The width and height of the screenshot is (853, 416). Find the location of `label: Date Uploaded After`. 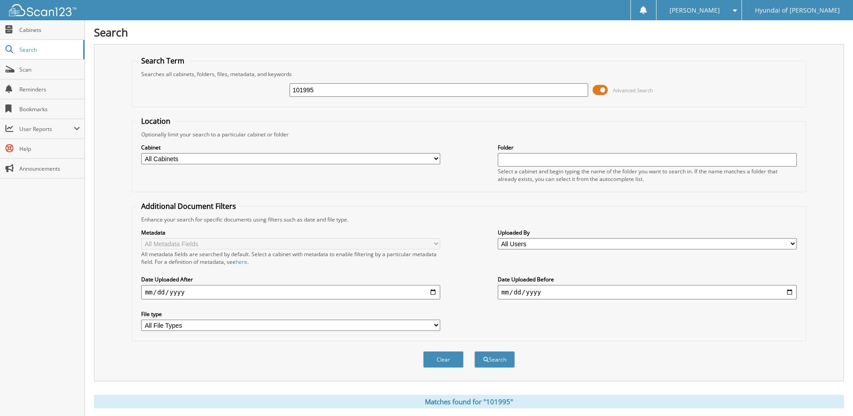

label: Date Uploaded After is located at coordinates (291, 279).